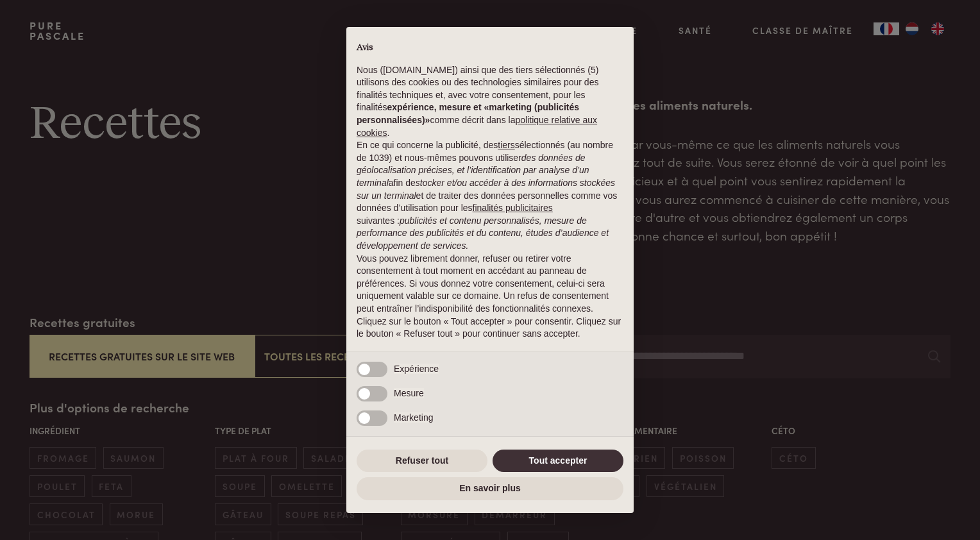  What do you see at coordinates (483, 233) in the screenshot?
I see `em: publicités et contenu personnalisés, mesure de performance des publicités et du contenu, études d...` at bounding box center [483, 233].